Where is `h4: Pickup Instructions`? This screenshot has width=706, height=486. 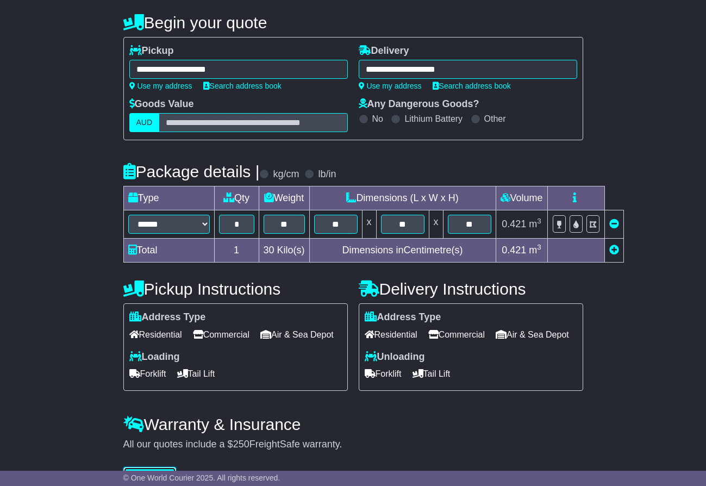
h4: Pickup Instructions is located at coordinates (235, 288).